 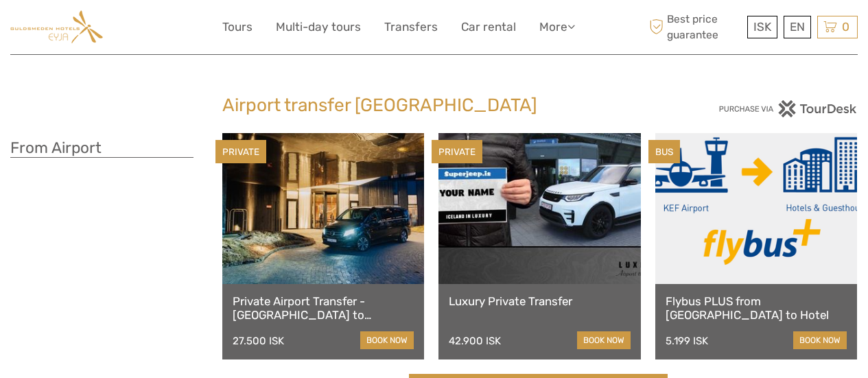 I want to click on h3: From Airport, so click(x=102, y=149).